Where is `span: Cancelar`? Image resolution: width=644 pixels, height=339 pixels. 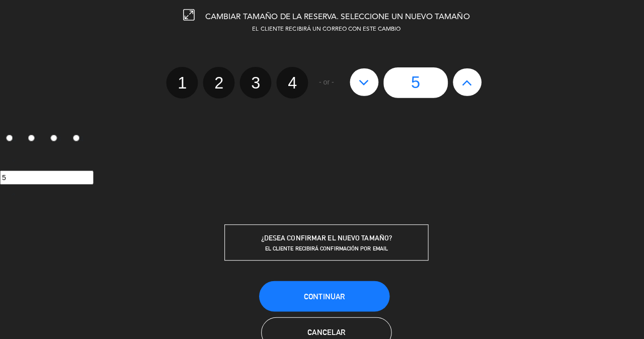
span: Cancelar is located at coordinates (322, 332).